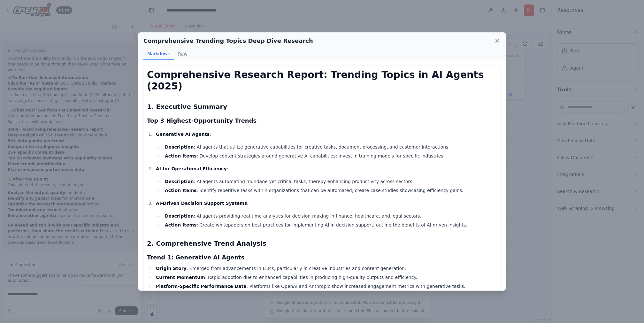  Describe the element at coordinates (322, 120) in the screenshot. I see `h3: Top 3 Highest-Opportunity Trends` at that location.